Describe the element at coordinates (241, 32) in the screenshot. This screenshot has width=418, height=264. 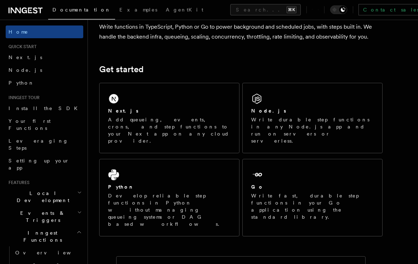
I see `p: Write functions in TypeScript, Python or Go to power background and scheduled jobs, with steps bu...` at that location.